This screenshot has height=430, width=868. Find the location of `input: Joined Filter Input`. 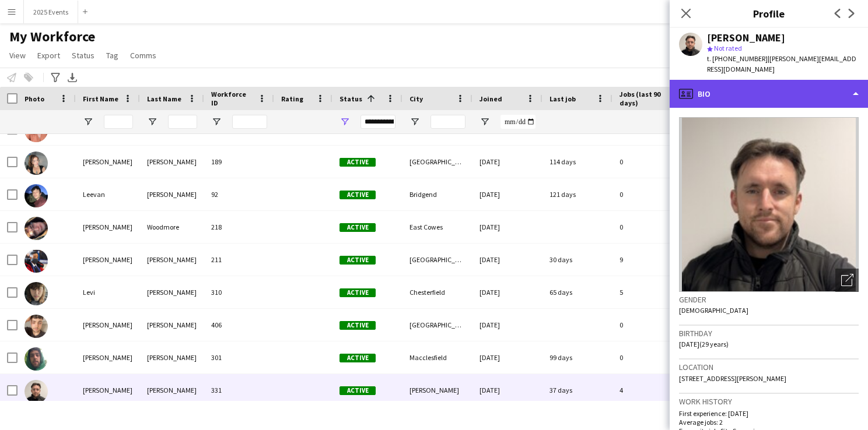

input: Joined Filter Input is located at coordinates (518, 121).